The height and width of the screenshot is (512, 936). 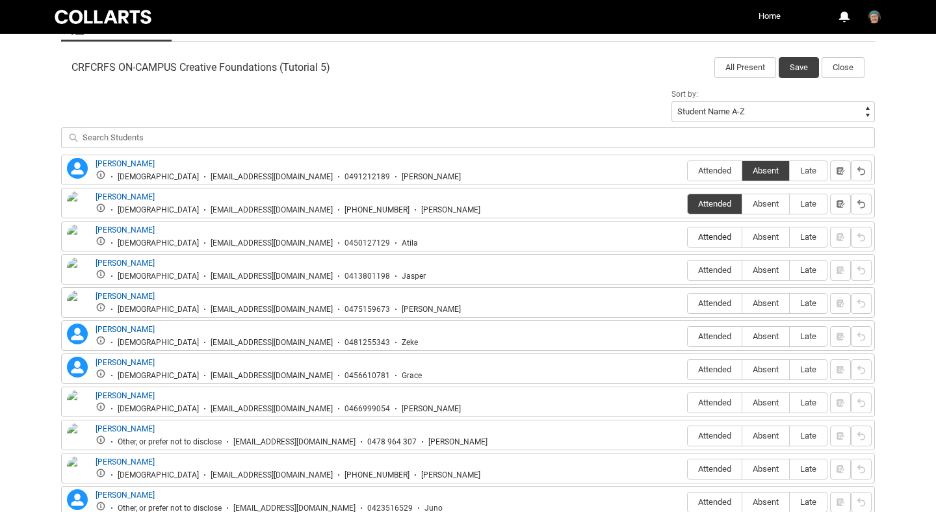 What do you see at coordinates (799, 68) in the screenshot?
I see `button: Save` at bounding box center [799, 68].